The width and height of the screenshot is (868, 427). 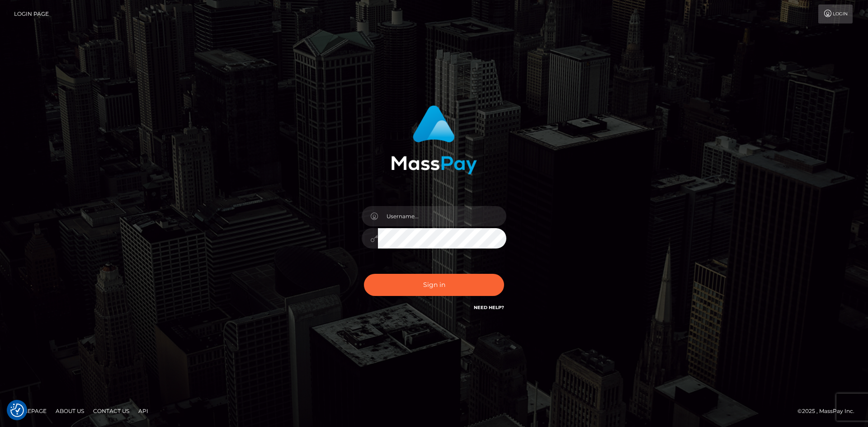 I want to click on a: Contact Us, so click(x=111, y=411).